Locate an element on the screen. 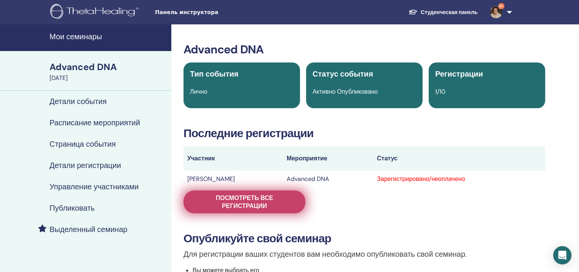 Image resolution: width=579 pixels, height=272 pixels. div: Зарегистрировано/неоплачено is located at coordinates (459, 179).